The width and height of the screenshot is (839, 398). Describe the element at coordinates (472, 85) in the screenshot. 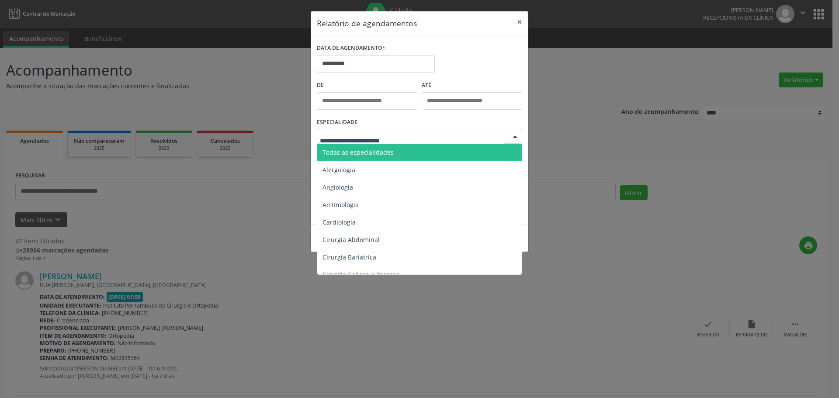

I see `label: ATÉ` at that location.